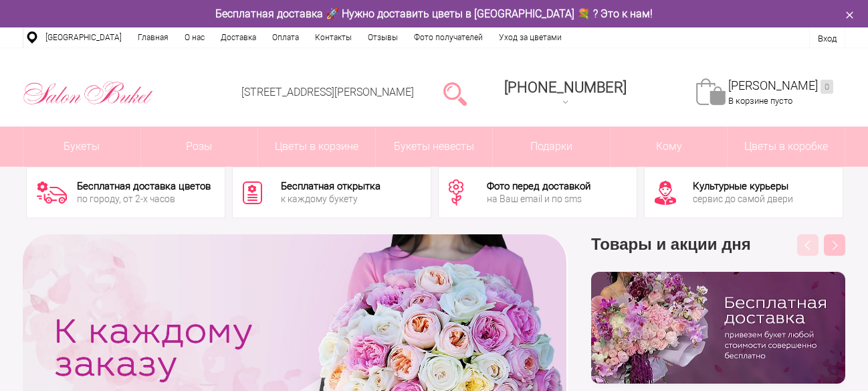  Describe the element at coordinates (330, 198) in the screenshot. I see `div: к каждому букету` at that location.